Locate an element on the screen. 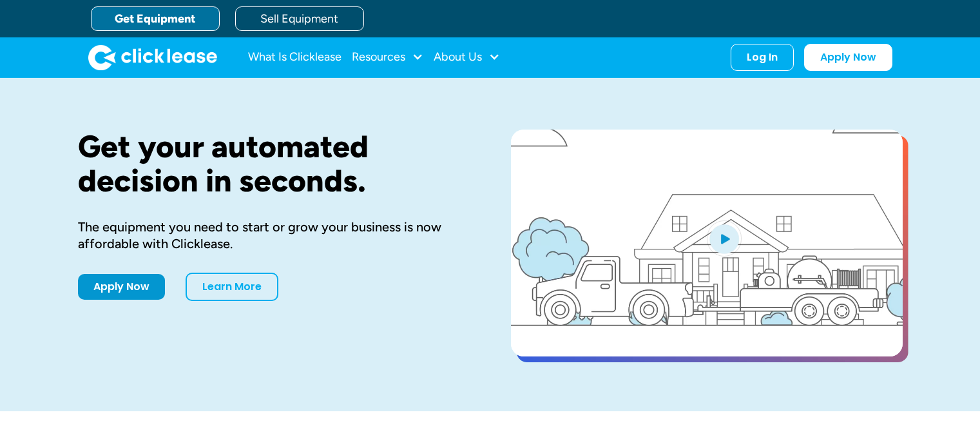  a: Learn More is located at coordinates (232, 287).